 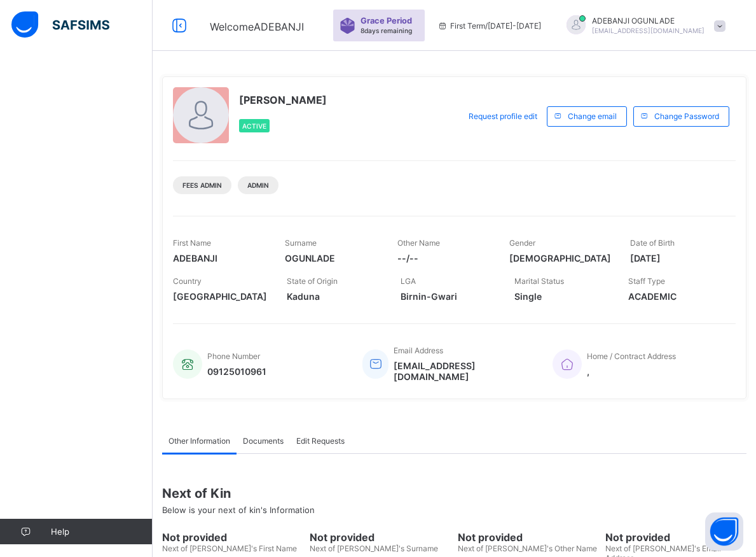 I want to click on span: session/term information, so click(x=489, y=25).